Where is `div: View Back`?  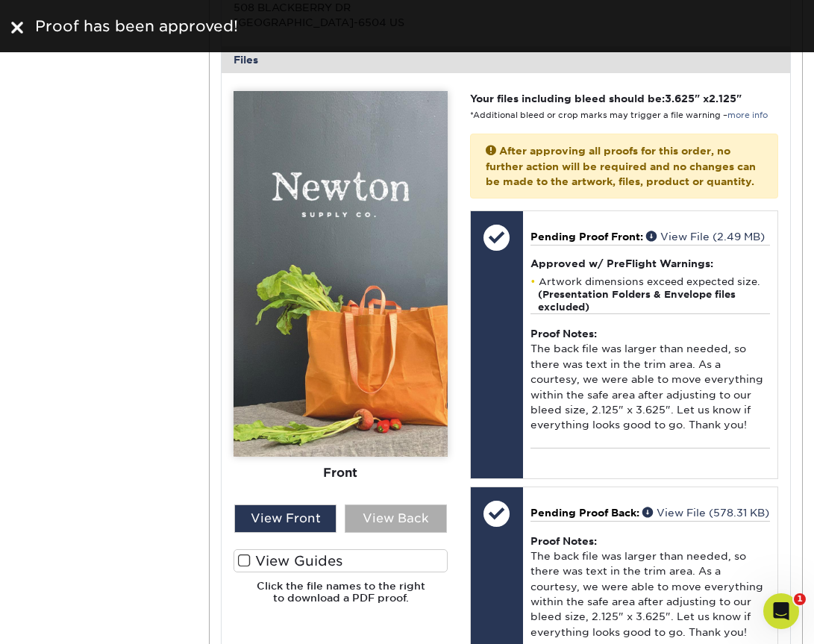 div: View Back is located at coordinates (395, 519).